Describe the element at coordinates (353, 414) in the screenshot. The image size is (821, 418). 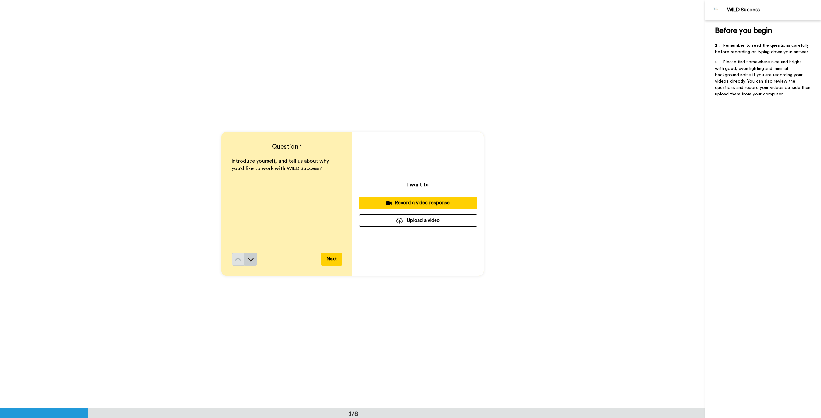
I see `div: 1/8` at that location.